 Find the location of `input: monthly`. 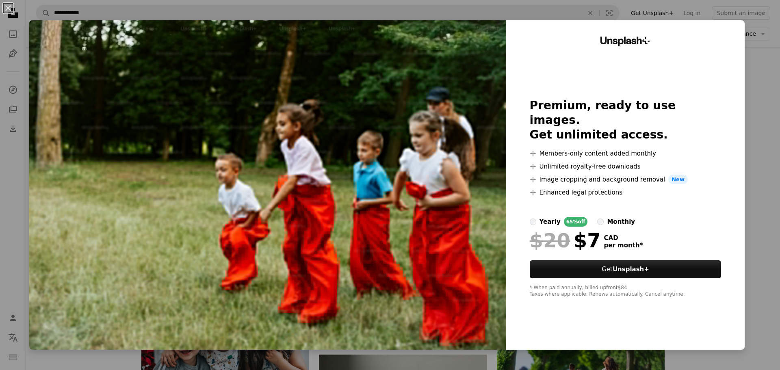

input: monthly is located at coordinates (601, 222).